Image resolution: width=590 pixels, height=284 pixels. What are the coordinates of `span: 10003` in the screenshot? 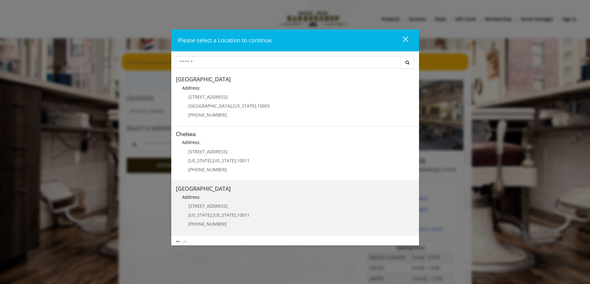 It's located at (263, 106).